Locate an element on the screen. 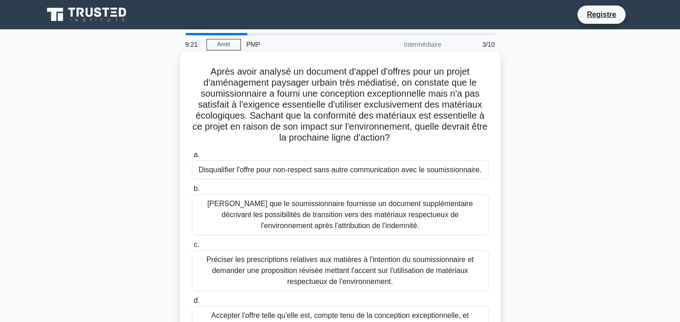 Image resolution: width=680 pixels, height=322 pixels. div: Intermédiaire is located at coordinates (407, 44).